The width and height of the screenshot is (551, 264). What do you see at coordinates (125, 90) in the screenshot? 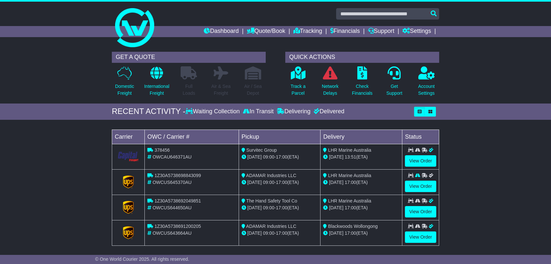
I see `p: Domestic Freight` at bounding box center [125, 90].